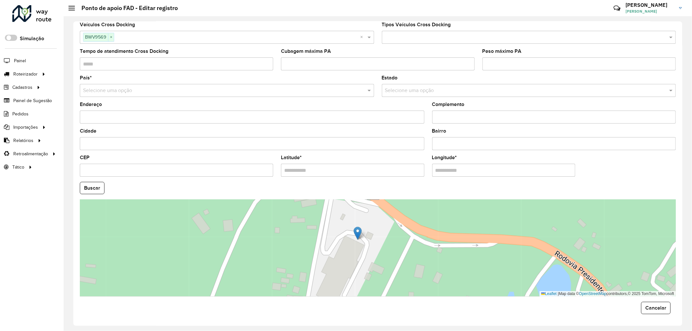  Describe the element at coordinates (502, 51) in the screenshot. I see `label: Peso máximo PA` at that location.